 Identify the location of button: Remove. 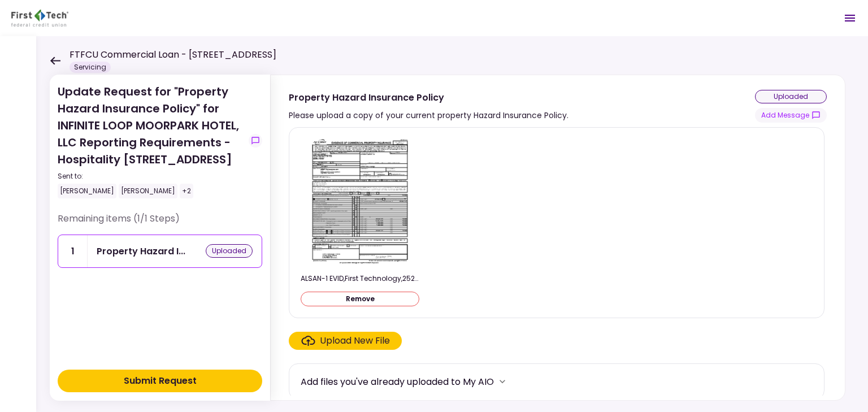
(360, 299).